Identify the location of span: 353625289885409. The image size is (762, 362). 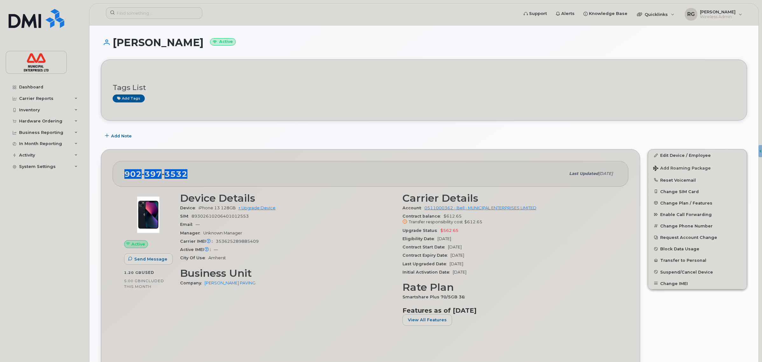
(237, 241).